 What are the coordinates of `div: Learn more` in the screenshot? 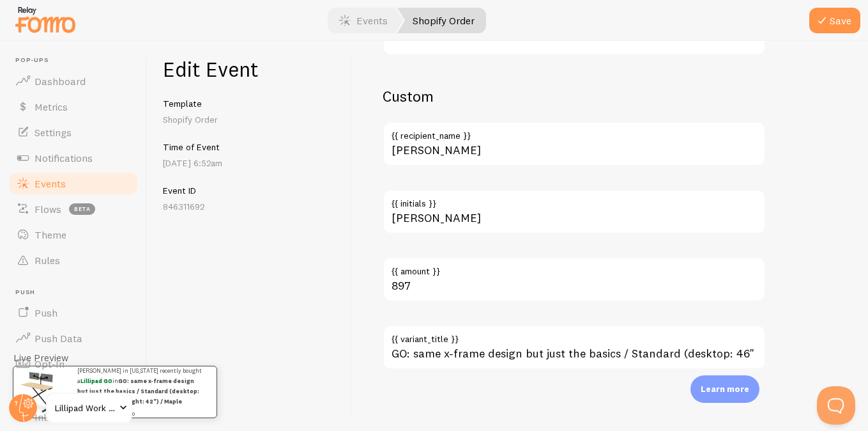 It's located at (725, 388).